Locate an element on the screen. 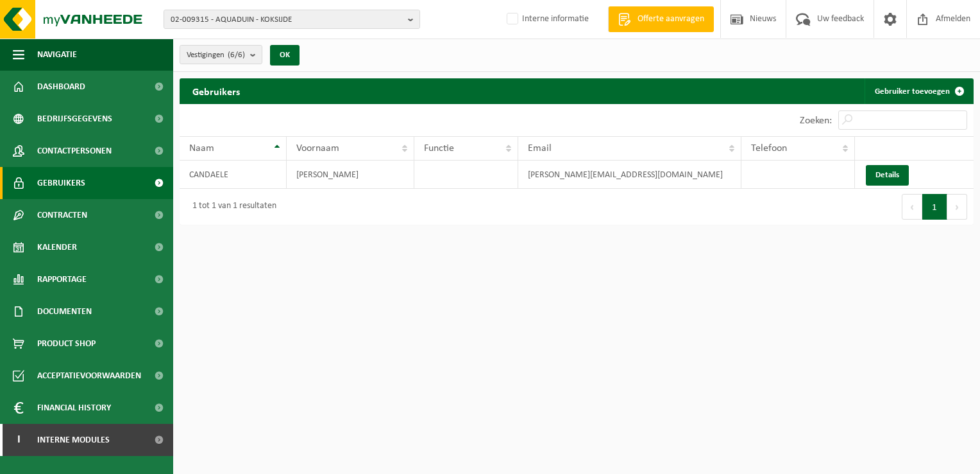 Image resolution: width=980 pixels, height=474 pixels. button: 1 is located at coordinates (935, 207).